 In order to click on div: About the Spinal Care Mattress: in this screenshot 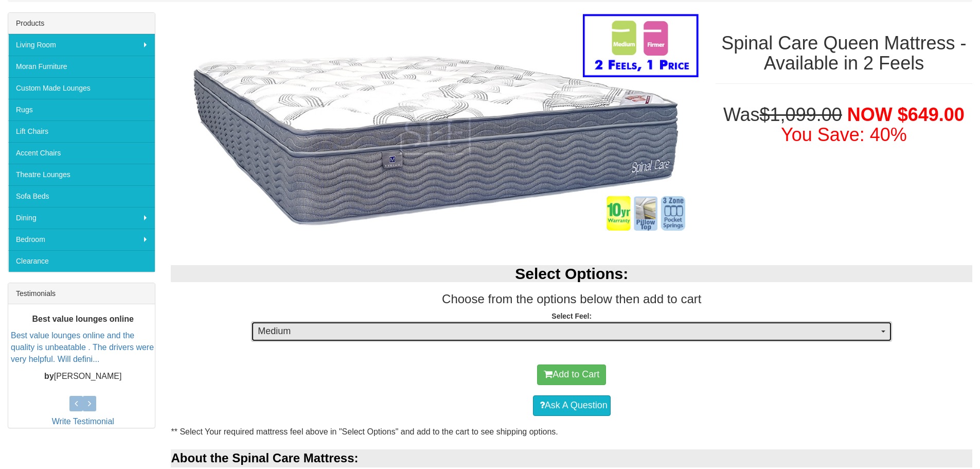, I will do `click(572, 458)`.